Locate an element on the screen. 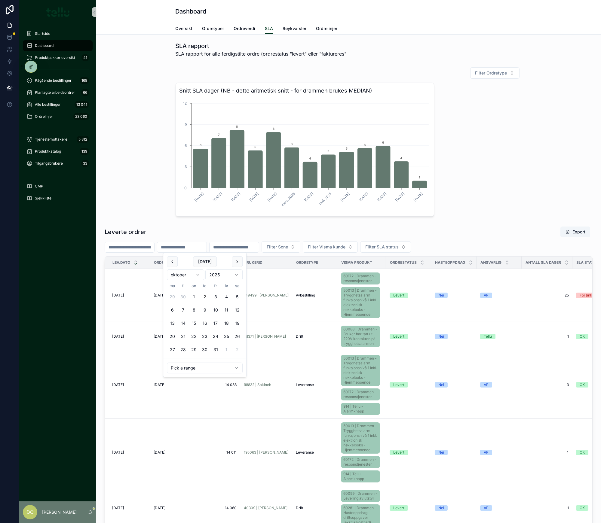 This screenshot has height=523, width=601. button: fredag 10. oktober 2025 is located at coordinates (216, 310).